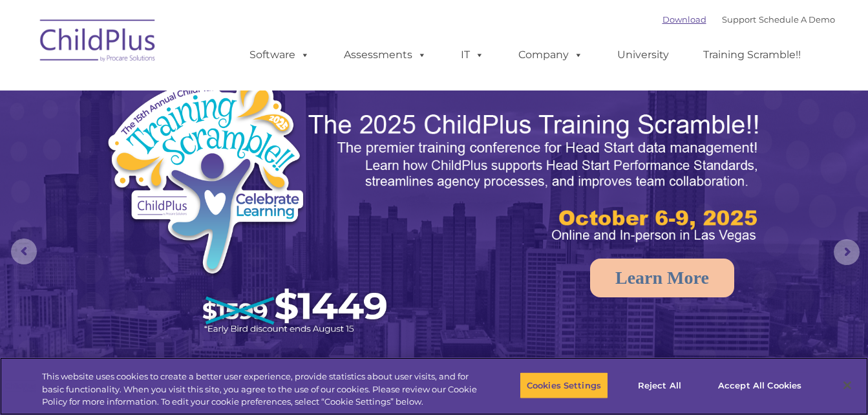 The width and height of the screenshot is (868, 415). Describe the element at coordinates (847, 385) in the screenshot. I see `button: Close` at that location.